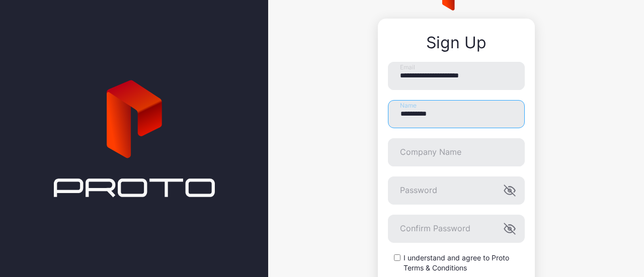  What do you see at coordinates (509, 229) in the screenshot?
I see `button: Confirm Password` at bounding box center [509, 229].